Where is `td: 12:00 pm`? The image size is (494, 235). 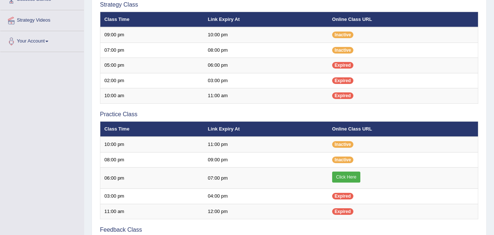
td: 12:00 pm is located at coordinates (266, 211).